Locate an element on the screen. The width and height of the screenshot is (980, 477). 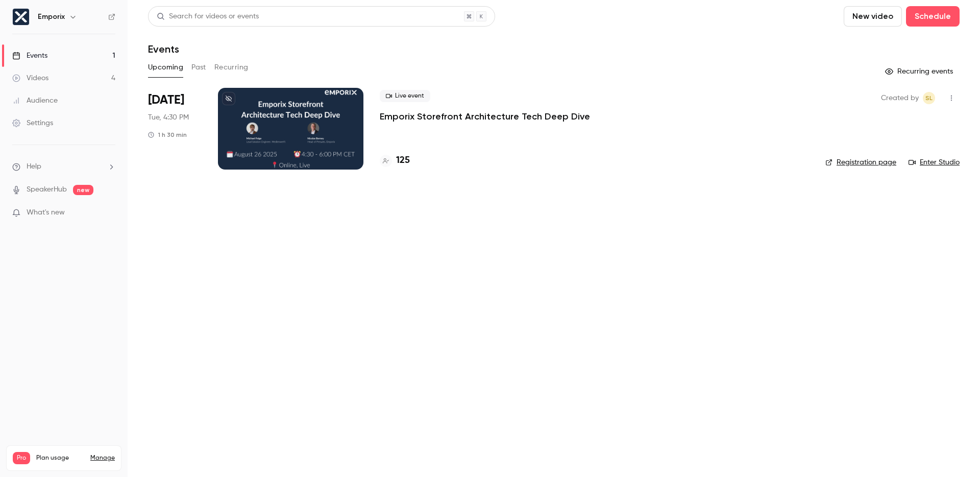
a: Manage is located at coordinates (103, 458).